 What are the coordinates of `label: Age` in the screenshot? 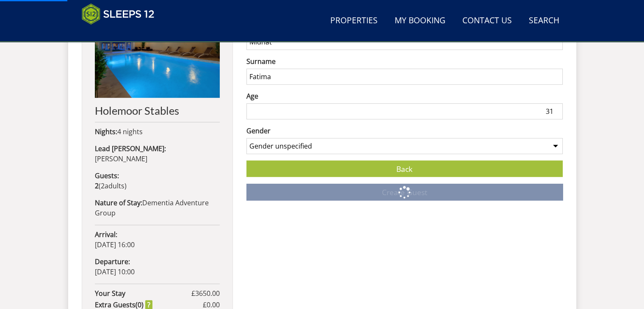 It's located at (404, 96).